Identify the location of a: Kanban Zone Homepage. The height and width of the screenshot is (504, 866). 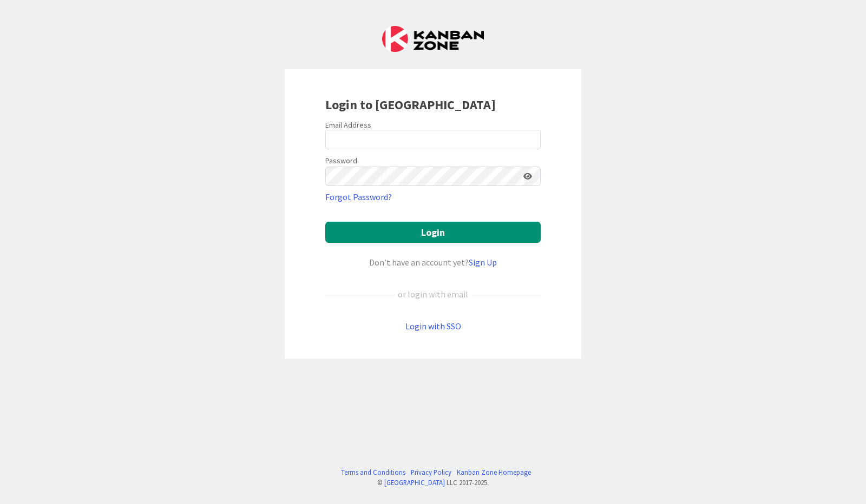
(493, 472).